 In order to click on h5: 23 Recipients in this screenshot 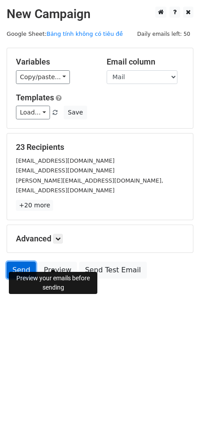, I will do `click(100, 147)`.